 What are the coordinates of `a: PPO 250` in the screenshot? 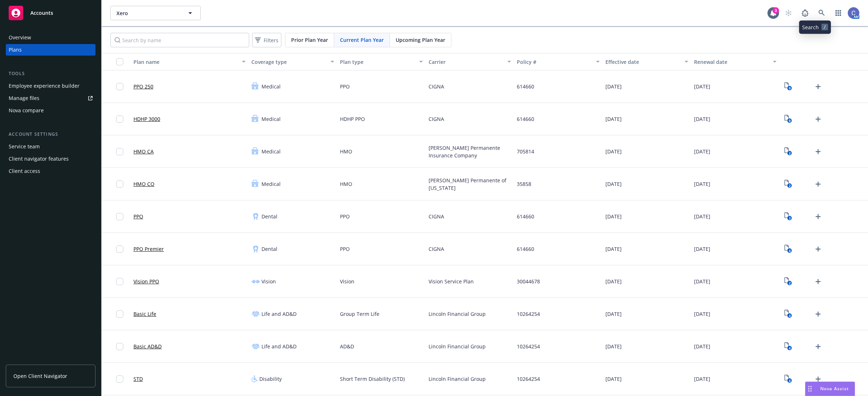 It's located at (143, 86).